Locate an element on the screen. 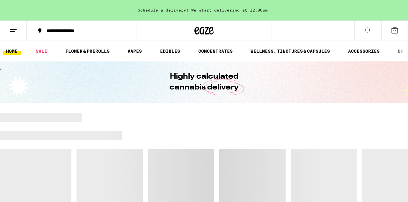 The image size is (408, 202). a: EDIBLES is located at coordinates (170, 51).